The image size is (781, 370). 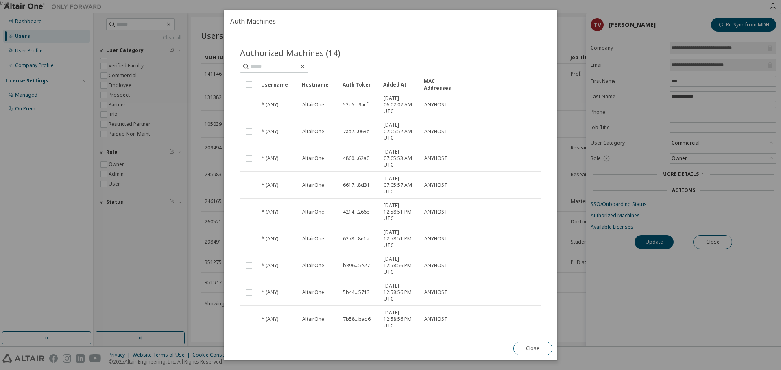 I want to click on span: Authorized Machines (14), so click(x=290, y=53).